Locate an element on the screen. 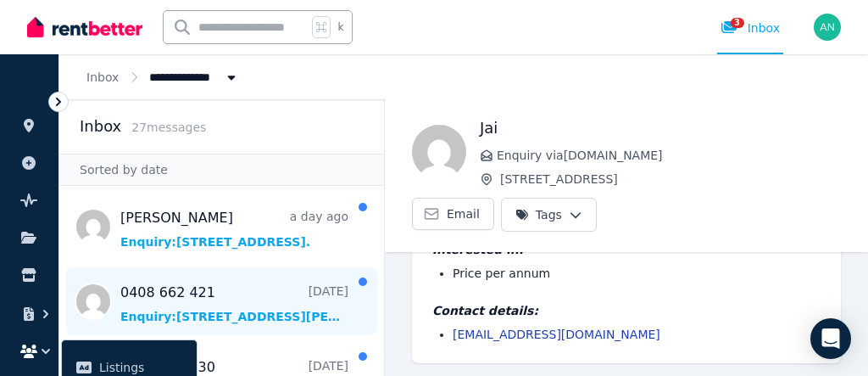  img: ant.clay99@gmail.com is located at coordinates (827, 27).